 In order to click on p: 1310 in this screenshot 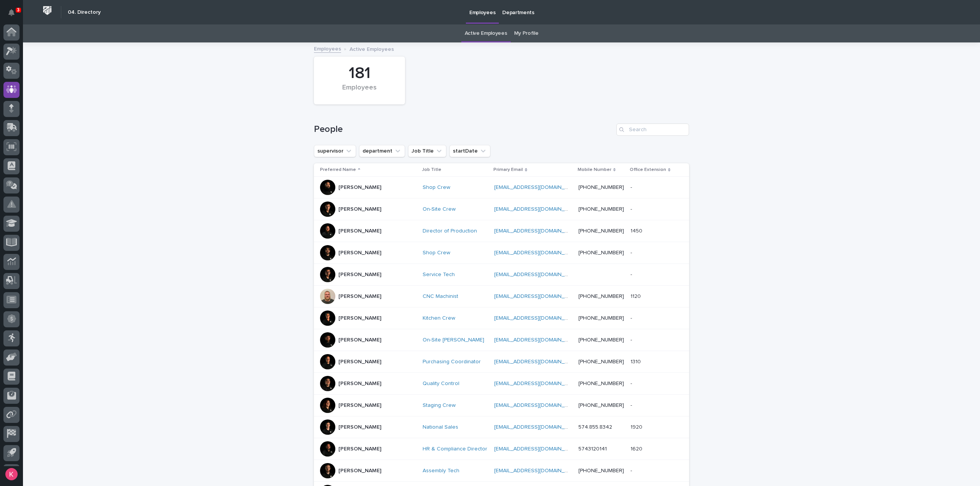, I will do `click(636, 362)`.